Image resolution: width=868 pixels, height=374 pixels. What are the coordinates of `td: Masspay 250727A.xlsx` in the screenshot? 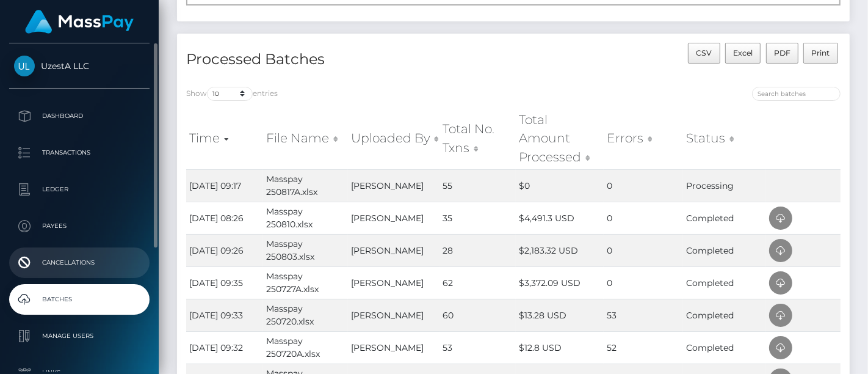 It's located at (305, 282).